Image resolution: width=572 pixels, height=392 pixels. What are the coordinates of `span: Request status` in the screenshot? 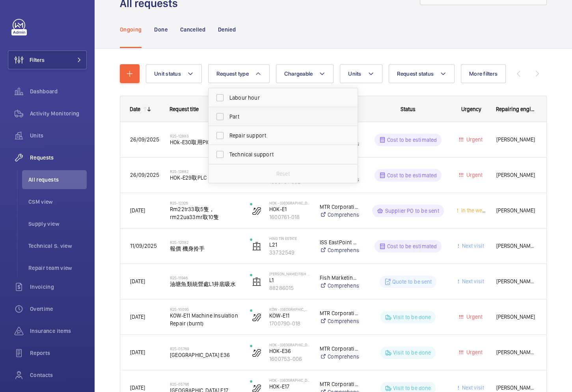 It's located at (416, 74).